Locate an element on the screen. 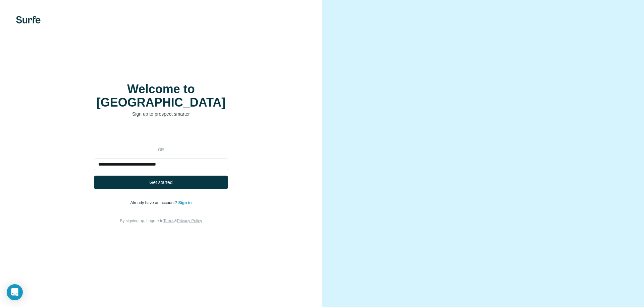  img: Surfe's logo is located at coordinates (28, 20).